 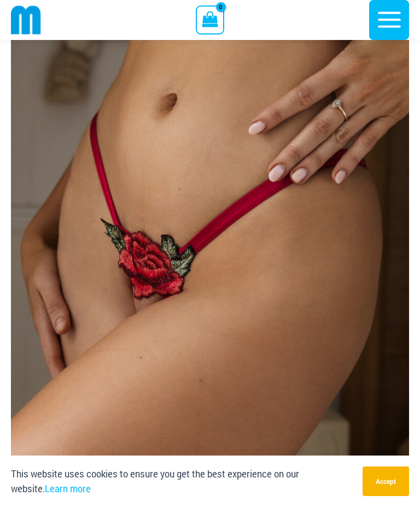 I want to click on button: Accept, so click(x=386, y=481).